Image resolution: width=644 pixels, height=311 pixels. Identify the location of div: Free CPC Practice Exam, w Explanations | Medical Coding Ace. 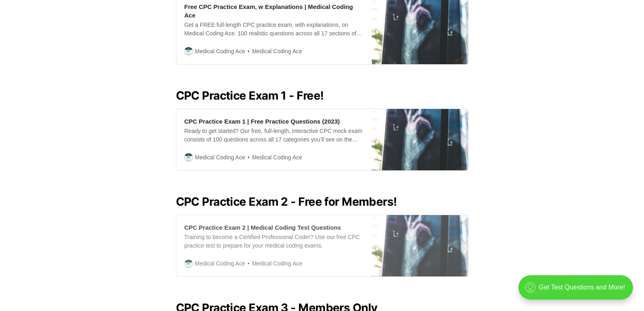
(274, 11).